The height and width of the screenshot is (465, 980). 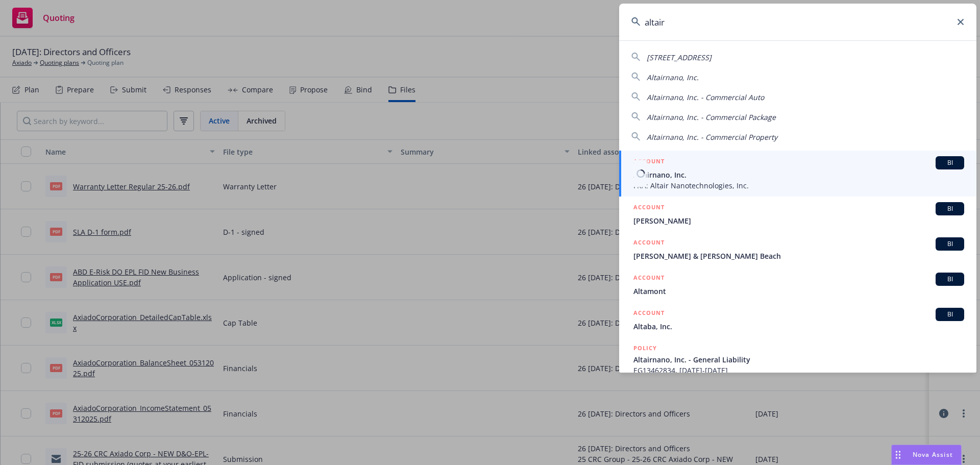 I want to click on span: Altamont, so click(x=799, y=291).